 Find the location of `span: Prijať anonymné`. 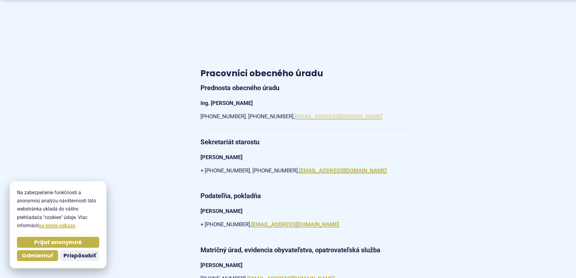

span: Prijať anonymné is located at coordinates (58, 242).